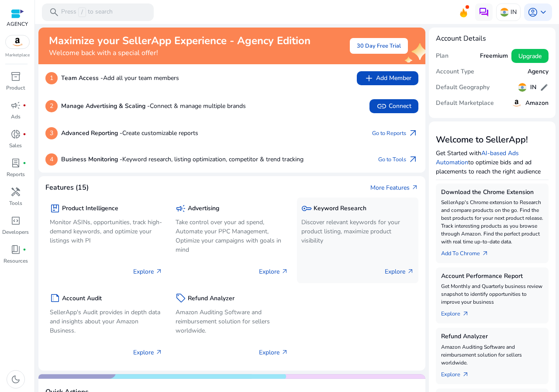 The height and width of the screenshot is (392, 559). What do you see at coordinates (51, 78) in the screenshot?
I see `p: 1` at bounding box center [51, 78].